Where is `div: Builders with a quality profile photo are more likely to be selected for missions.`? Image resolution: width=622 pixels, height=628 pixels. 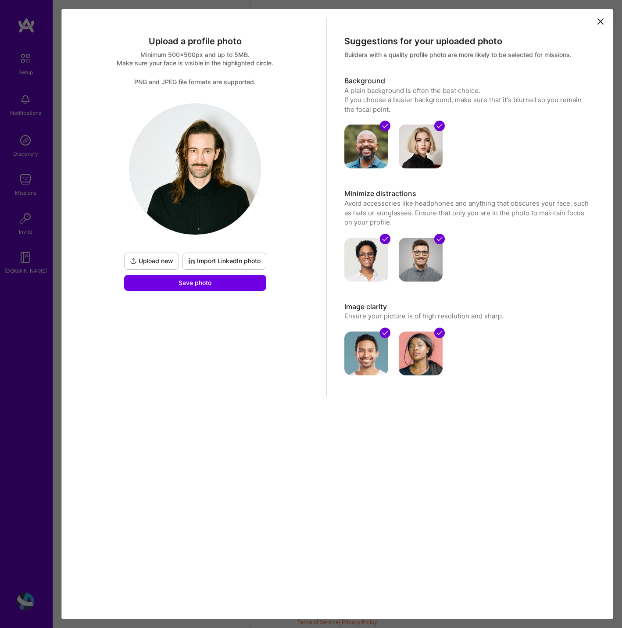 div: Builders with a quality profile photo are more likely to be selected for missions. is located at coordinates (469, 54).